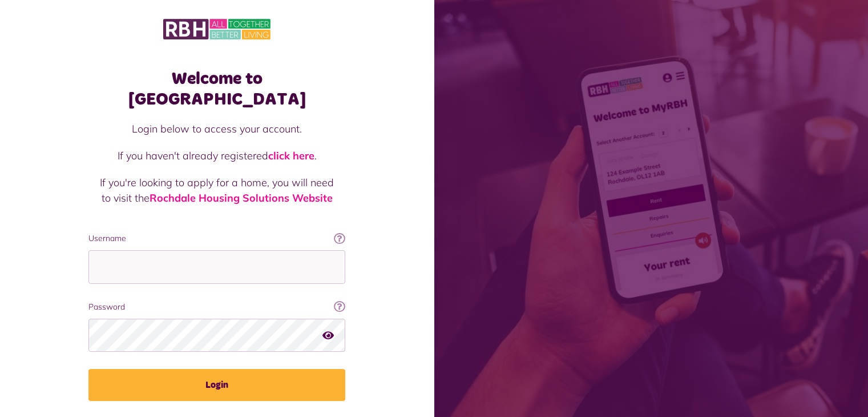  What do you see at coordinates (217, 129) in the screenshot?
I see `p: Login below to access your account.` at bounding box center [217, 129].